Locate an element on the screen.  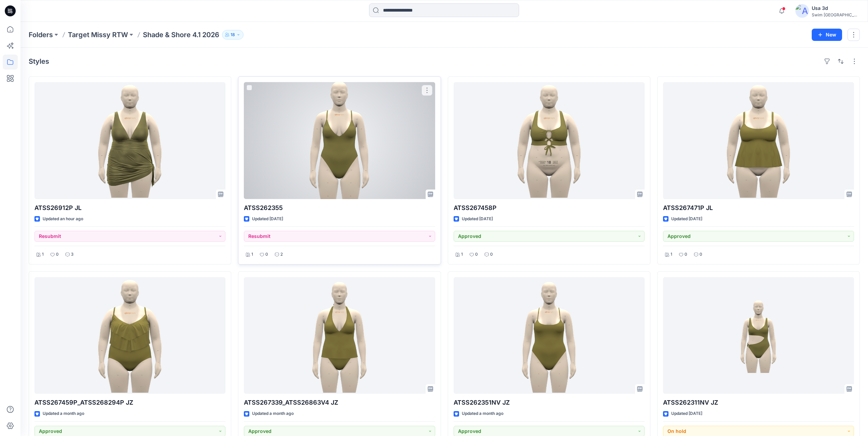
p: Shade & Shore 4.1 2026 is located at coordinates (181, 35).